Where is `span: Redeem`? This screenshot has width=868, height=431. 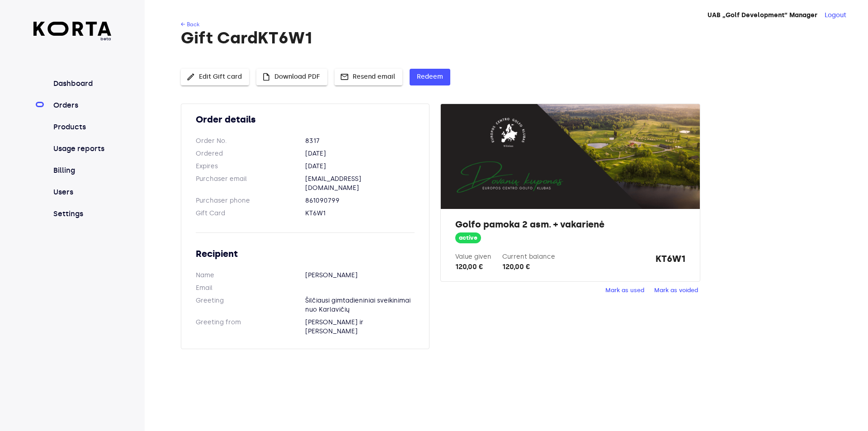 span: Redeem is located at coordinates (430, 77).